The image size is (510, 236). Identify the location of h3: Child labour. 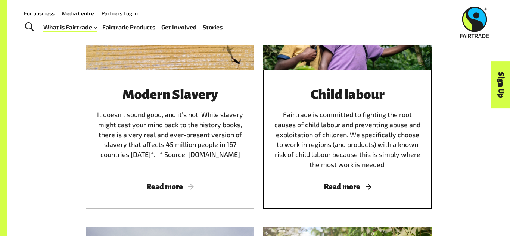
(347, 95).